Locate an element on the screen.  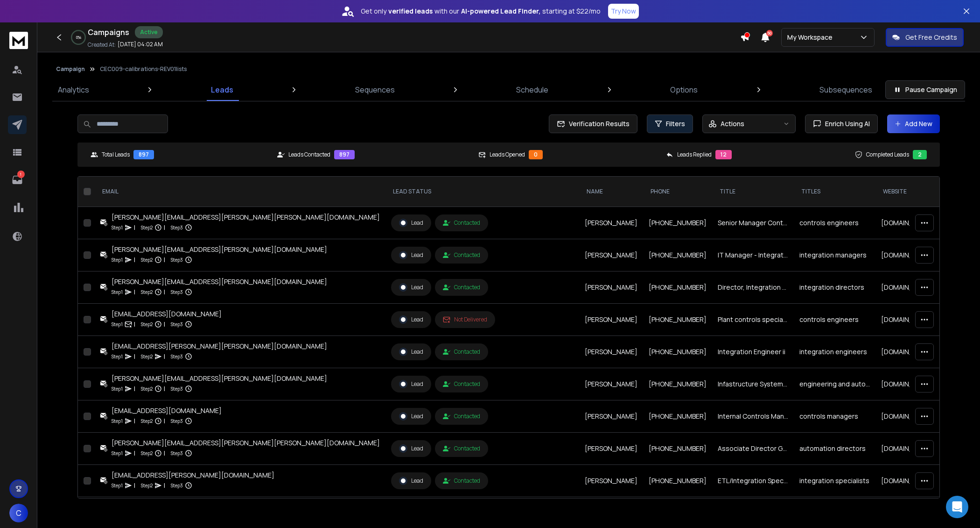
p: Leads Opened is located at coordinates (507, 155).